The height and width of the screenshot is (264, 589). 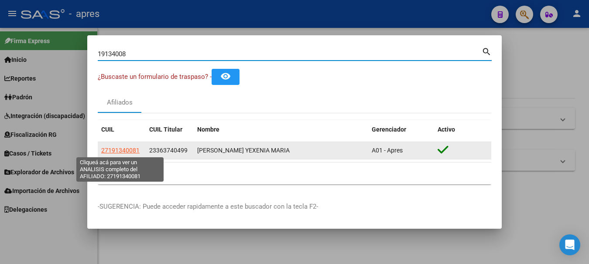 What do you see at coordinates (108, 130) in the screenshot?
I see `span: CUIL` at bounding box center [108, 130].